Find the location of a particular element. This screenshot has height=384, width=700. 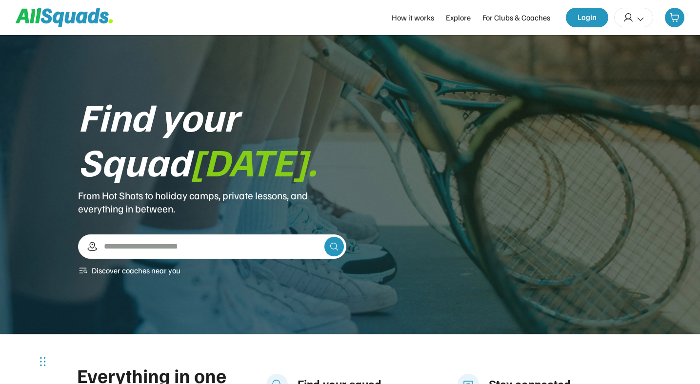

div: From Hot Shots to holiday camps, private lessons, and everything in between. is located at coordinates (212, 202).